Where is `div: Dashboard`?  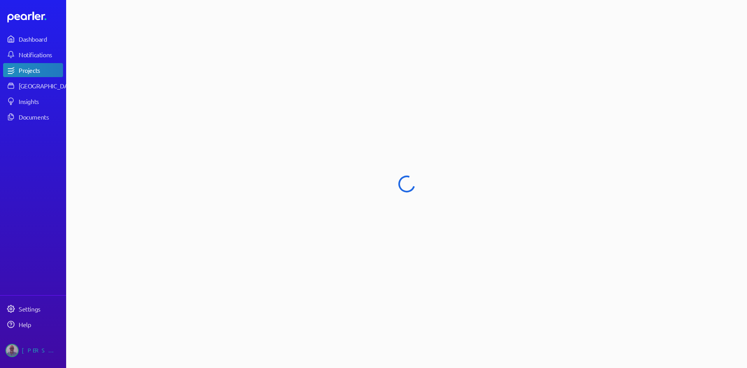 div: Dashboard is located at coordinates (40, 39).